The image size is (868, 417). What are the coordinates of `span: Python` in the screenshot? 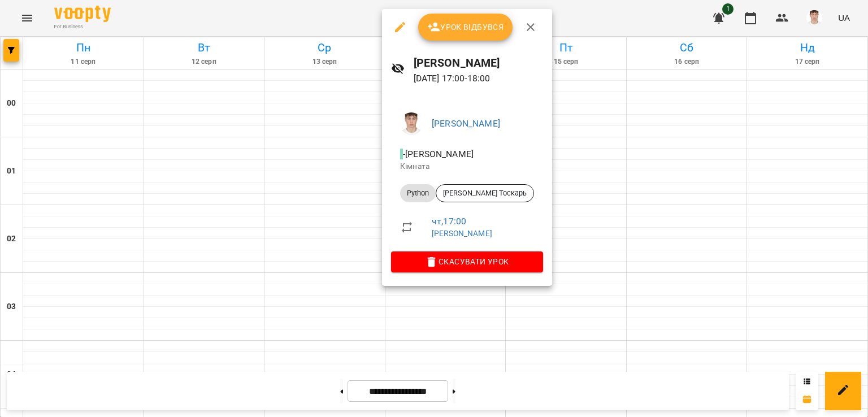 It's located at (417, 193).